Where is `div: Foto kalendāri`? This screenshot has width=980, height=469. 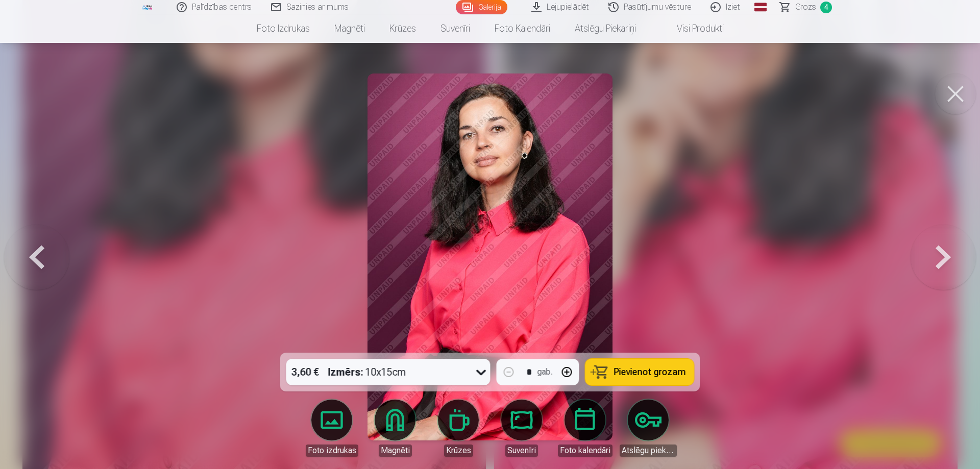 div: Foto kalendāri is located at coordinates (585, 451).